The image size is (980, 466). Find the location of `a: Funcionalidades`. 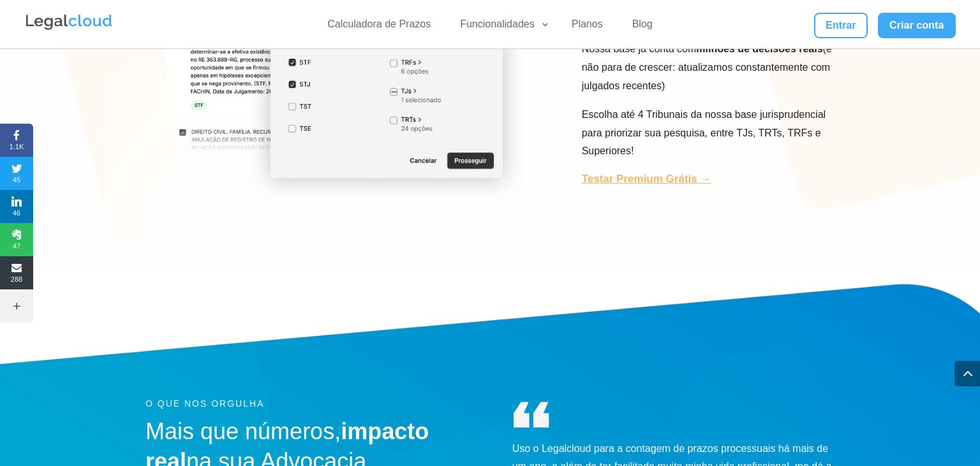

a: Funcionalidades is located at coordinates (500, 27).